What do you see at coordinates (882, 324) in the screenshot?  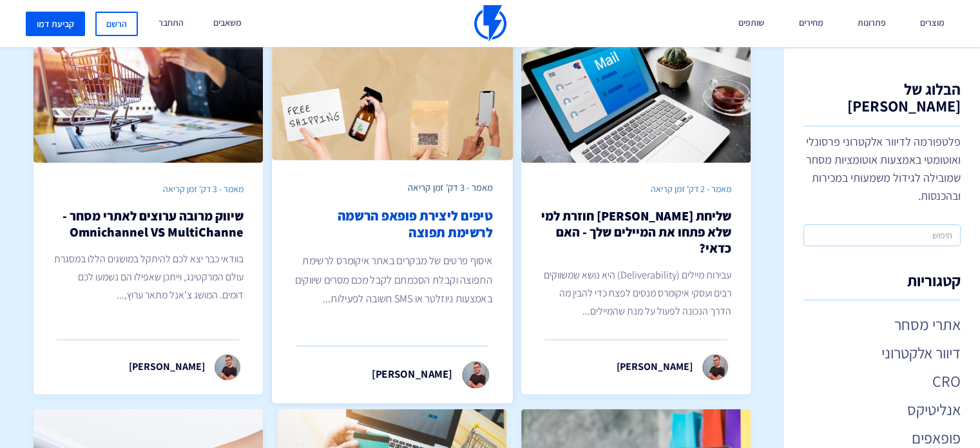 I see `a: אתרי מסחר` at bounding box center [882, 324].